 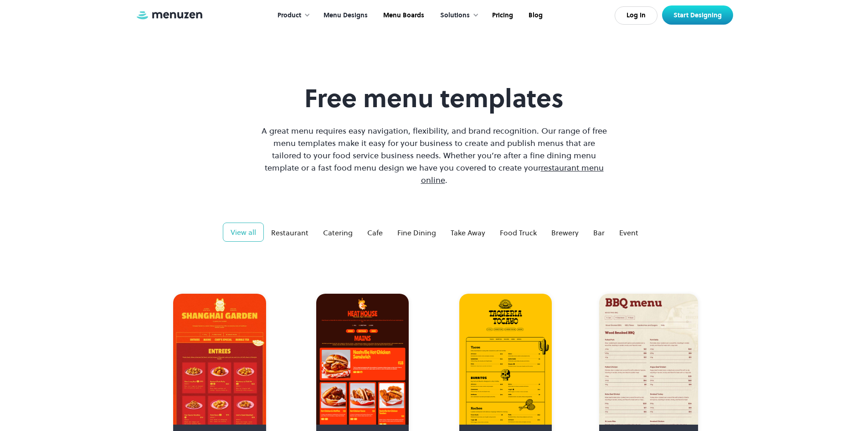 What do you see at coordinates (434, 98) in the screenshot?
I see `h1: Free menu templates` at bounding box center [434, 98].